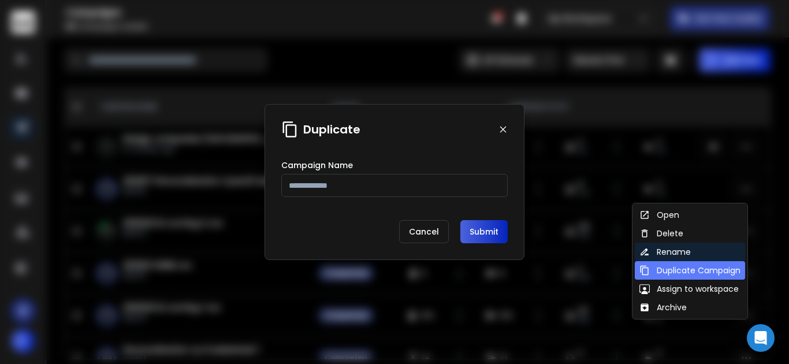 The image size is (789, 364). I want to click on label: Campaign Name, so click(317, 165).